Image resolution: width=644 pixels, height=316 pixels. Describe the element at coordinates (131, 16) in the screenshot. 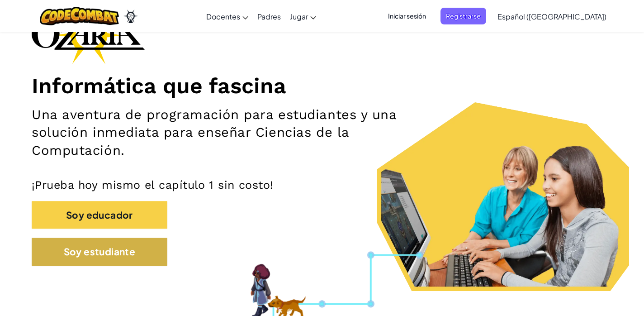

I see `img: Ozaria` at that location.